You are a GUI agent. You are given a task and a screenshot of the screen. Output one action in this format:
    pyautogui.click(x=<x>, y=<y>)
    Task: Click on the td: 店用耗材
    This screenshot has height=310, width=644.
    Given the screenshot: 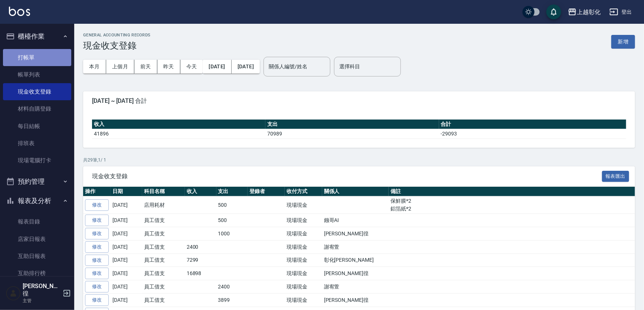 What is the action you would take?
    pyautogui.click(x=163, y=205)
    